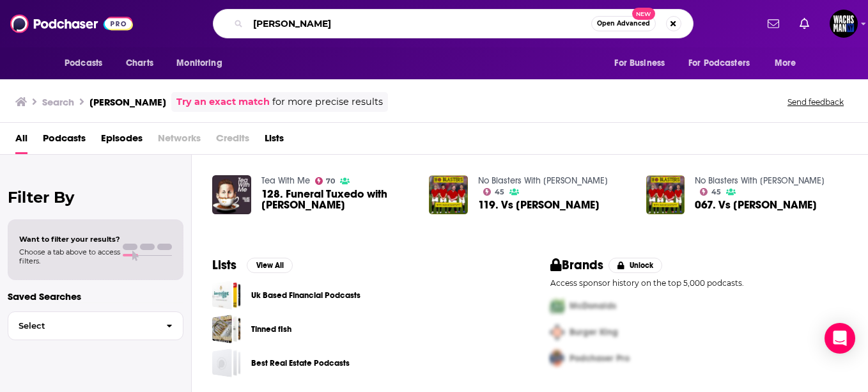 This screenshot has width=868, height=392. I want to click on a: ListsView All, so click(252, 264).